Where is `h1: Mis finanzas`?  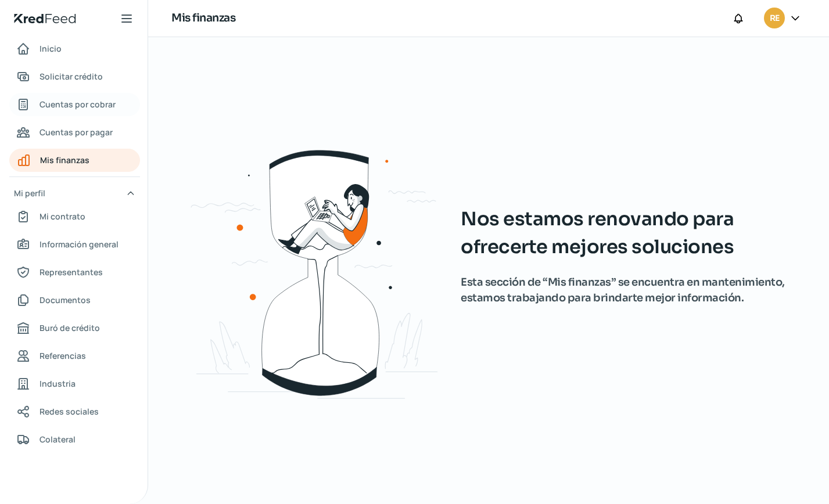
h1: Mis finanzas is located at coordinates (203, 18).